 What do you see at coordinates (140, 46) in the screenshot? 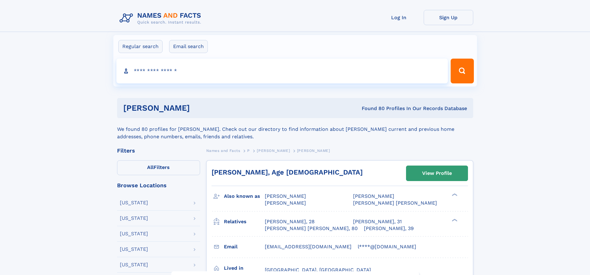
I see `label: Regular search` at bounding box center [140, 46].